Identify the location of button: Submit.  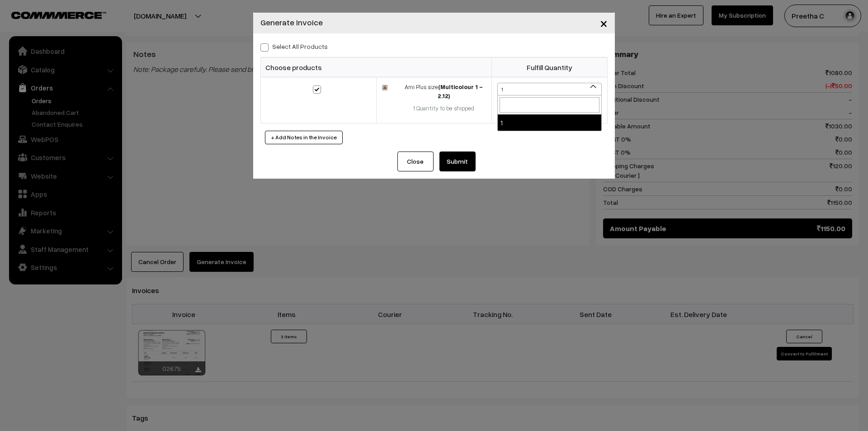
(457, 161).